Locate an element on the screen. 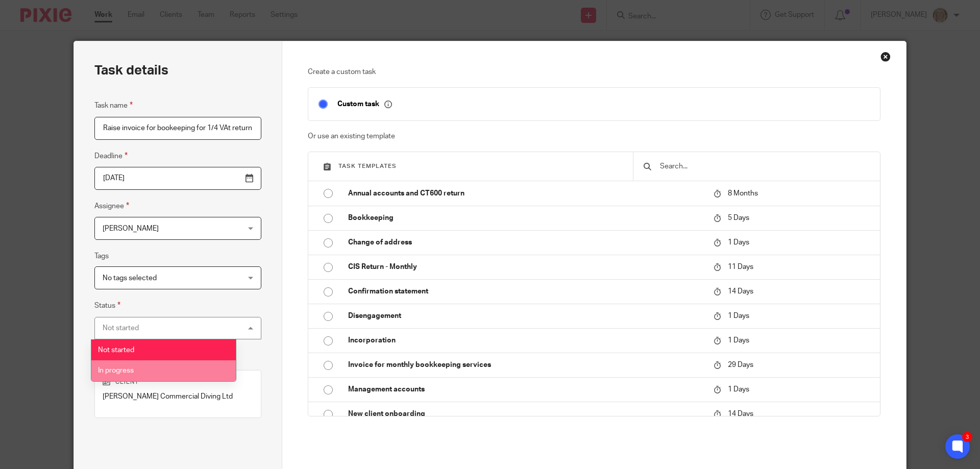  p: Disengagement is located at coordinates (526, 316).